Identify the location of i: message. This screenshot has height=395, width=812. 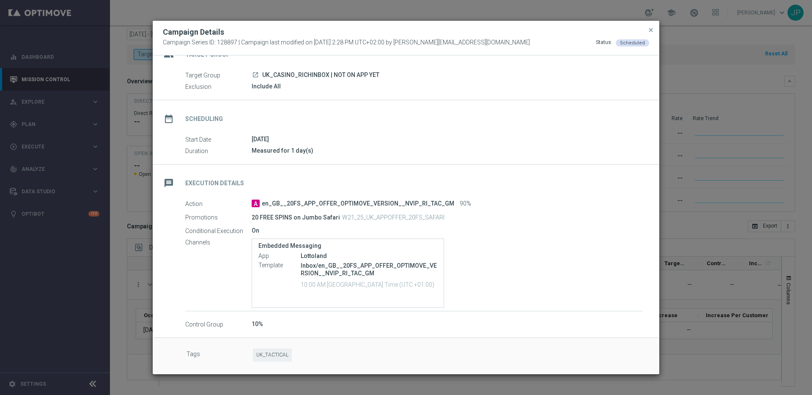
(169, 183).